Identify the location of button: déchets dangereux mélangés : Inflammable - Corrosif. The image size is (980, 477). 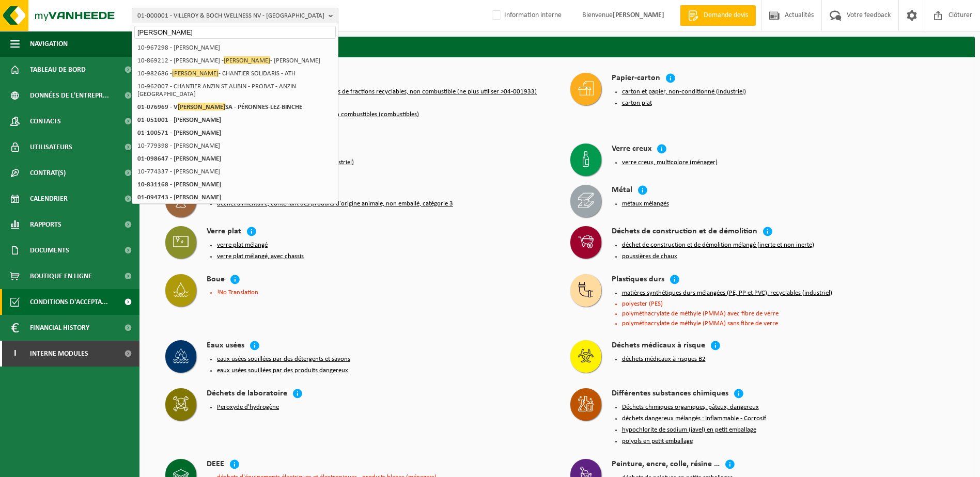
(694, 419).